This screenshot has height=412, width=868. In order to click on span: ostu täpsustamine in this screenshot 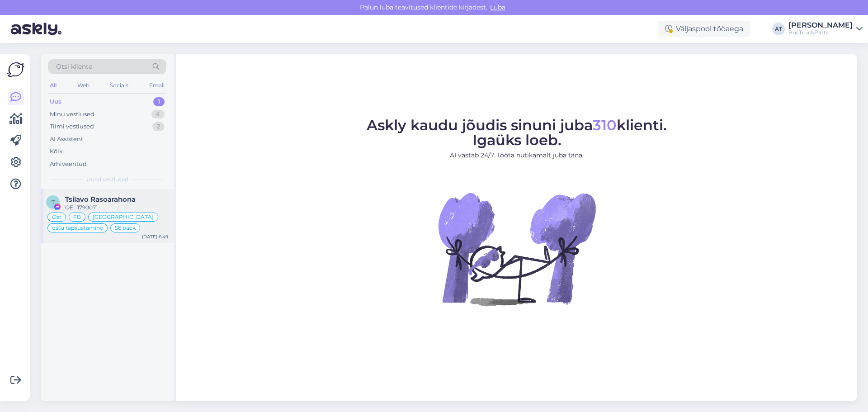, I will do `click(77, 228)`.